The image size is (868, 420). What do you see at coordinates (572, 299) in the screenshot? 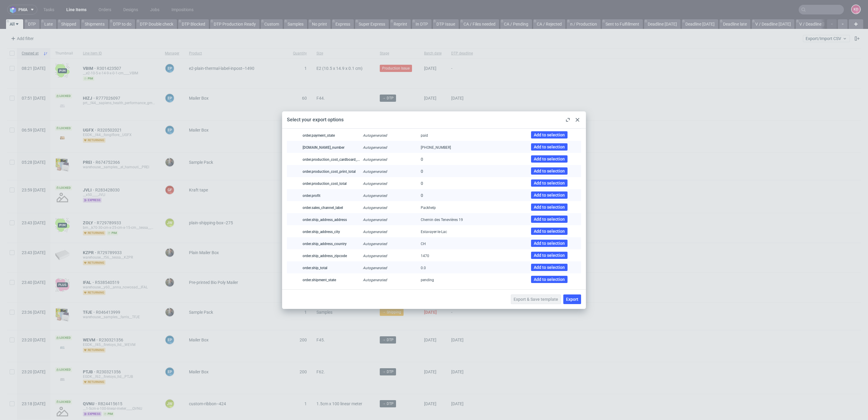
I see `span: Export` at bounding box center [572, 299].